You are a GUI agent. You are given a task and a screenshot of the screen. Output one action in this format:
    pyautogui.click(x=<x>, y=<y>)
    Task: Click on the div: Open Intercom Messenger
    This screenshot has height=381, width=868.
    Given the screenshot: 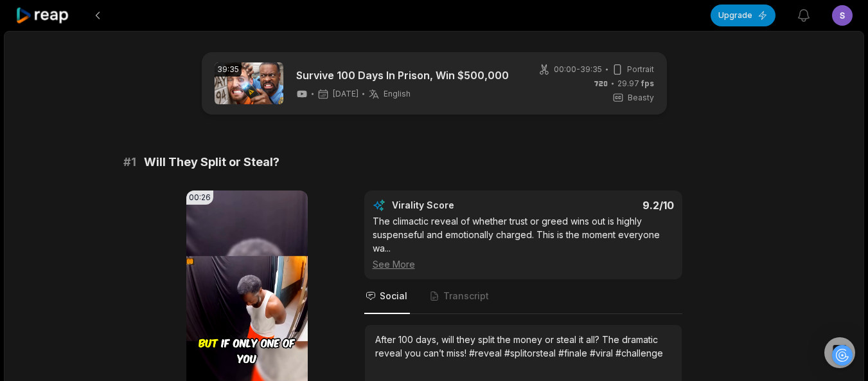 What is the action you would take?
    pyautogui.click(x=840, y=353)
    